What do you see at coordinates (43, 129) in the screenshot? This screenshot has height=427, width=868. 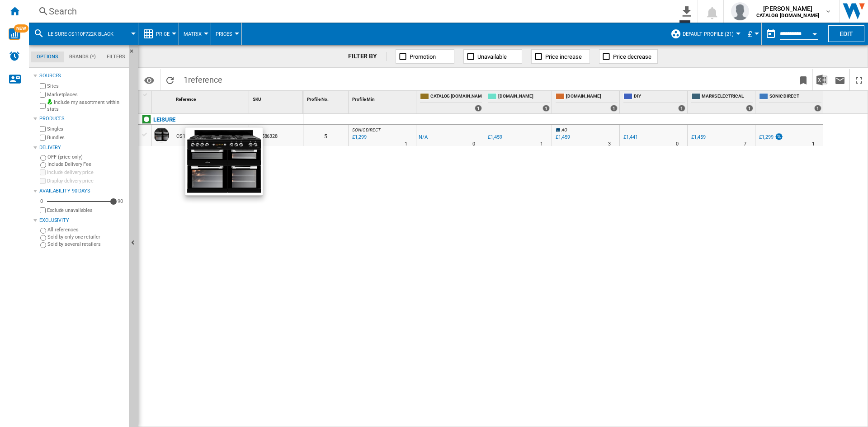 I see `input: Singles` at bounding box center [43, 129].